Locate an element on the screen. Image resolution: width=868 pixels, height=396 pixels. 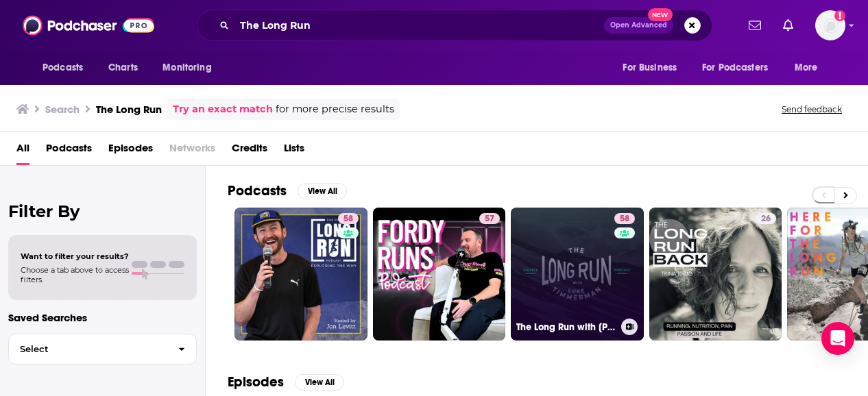
a: All is located at coordinates (22, 151).